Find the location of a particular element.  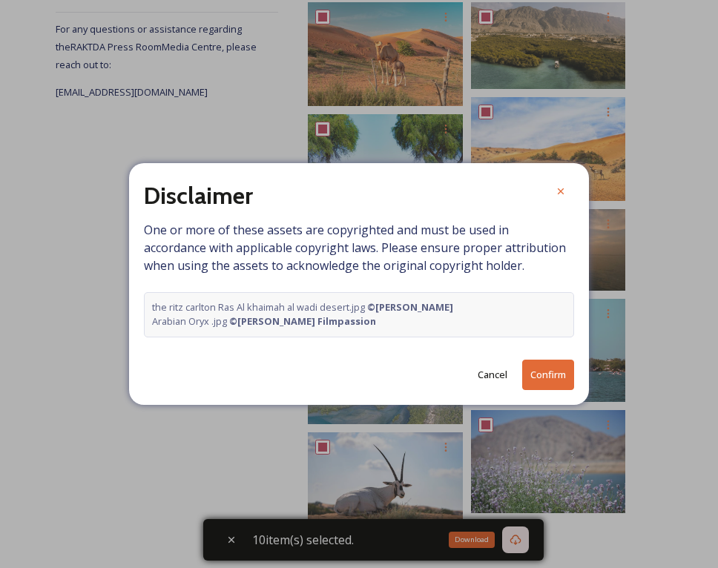

button: Cancel is located at coordinates (492, 374).